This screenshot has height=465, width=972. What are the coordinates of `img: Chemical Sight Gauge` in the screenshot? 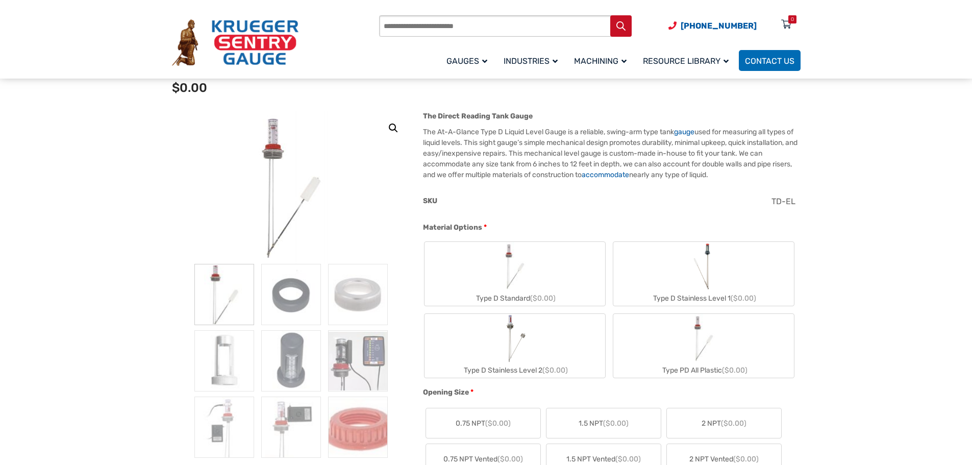 It's located at (703, 266).